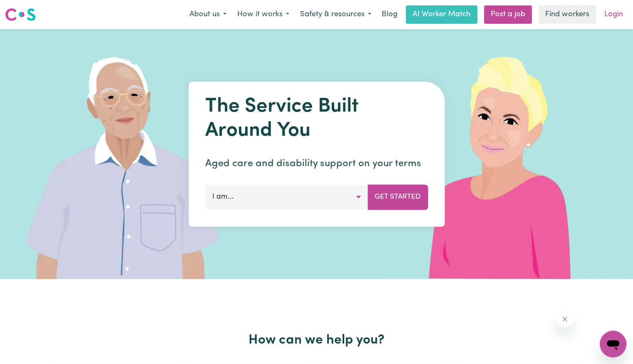  What do you see at coordinates (336, 15) in the screenshot?
I see `button: Safety & resources` at bounding box center [336, 15].